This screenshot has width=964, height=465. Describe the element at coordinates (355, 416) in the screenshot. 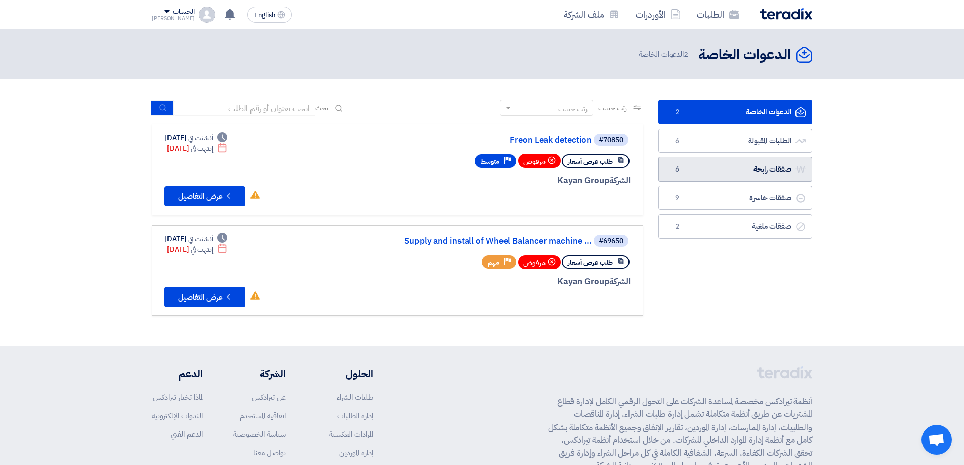

I see `a: إدارة الطلبات` at that location.